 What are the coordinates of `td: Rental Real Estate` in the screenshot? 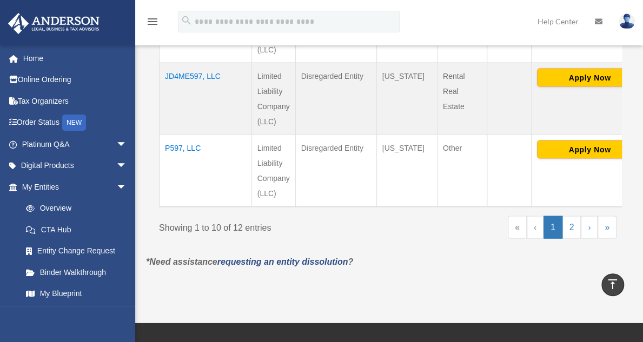 It's located at (462, 98).